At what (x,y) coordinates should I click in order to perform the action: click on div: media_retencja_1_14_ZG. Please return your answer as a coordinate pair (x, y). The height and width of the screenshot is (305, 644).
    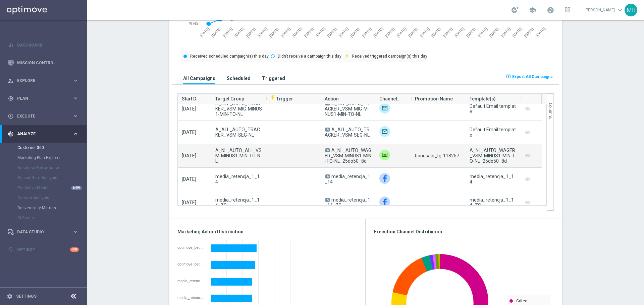
    Looking at the image, I should click on (493, 203).